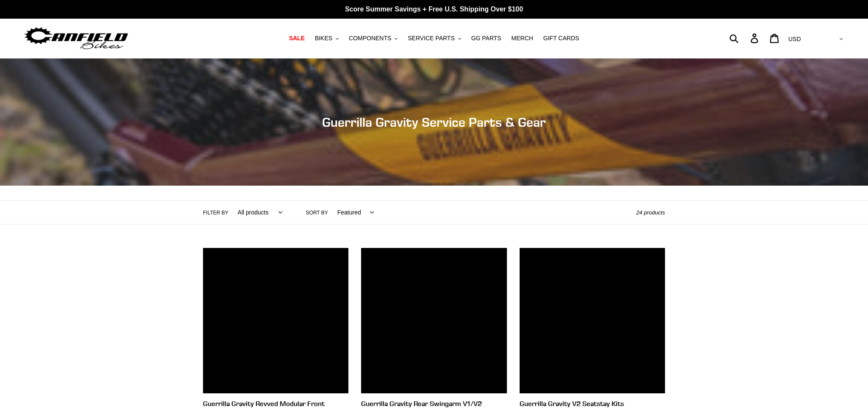 The image size is (868, 409). Describe the element at coordinates (522, 38) in the screenshot. I see `a: MERCH` at that location.